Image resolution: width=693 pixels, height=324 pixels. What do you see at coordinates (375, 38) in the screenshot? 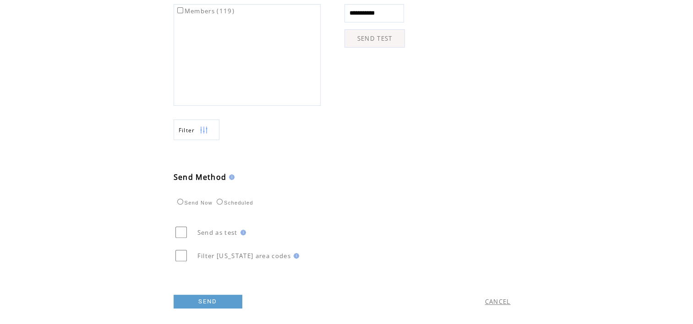
I see `a: SEND TEST` at bounding box center [375, 38].